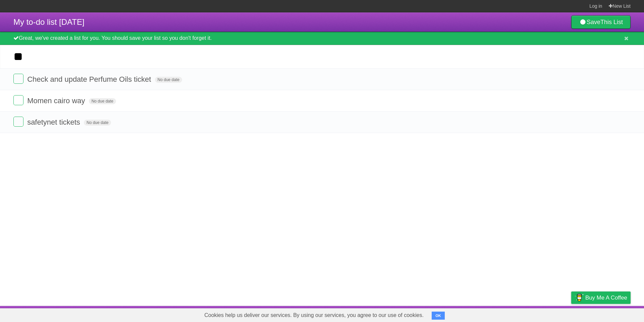 This screenshot has width=644, height=322. I want to click on a: Buy me a coffee, so click(601, 298).